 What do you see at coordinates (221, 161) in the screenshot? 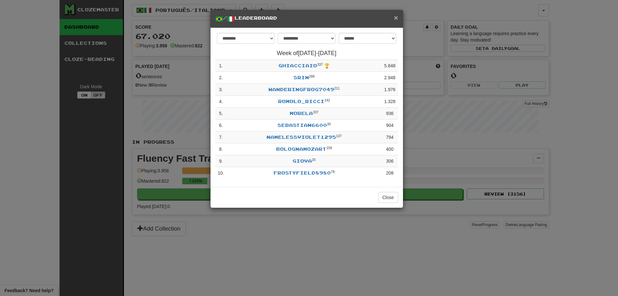
I see `td: 9 .` at bounding box center [221, 161].